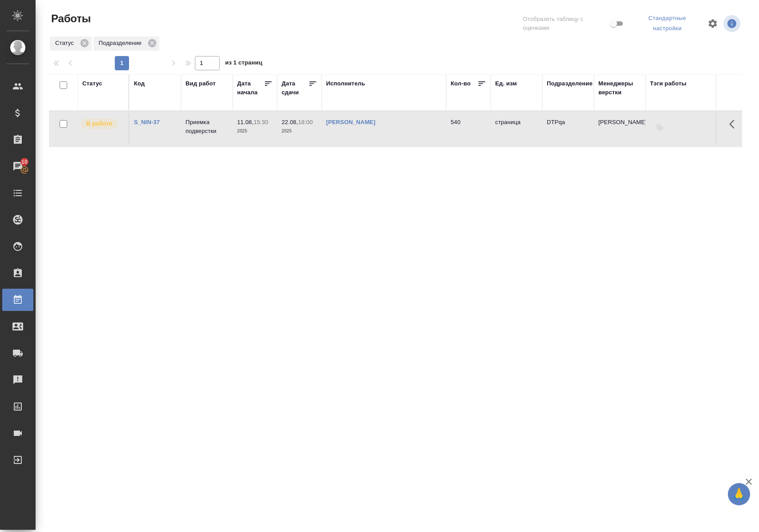 The width and height of the screenshot is (759, 532). Describe the element at coordinates (139, 84) in the screenshot. I see `div: Код` at that location.